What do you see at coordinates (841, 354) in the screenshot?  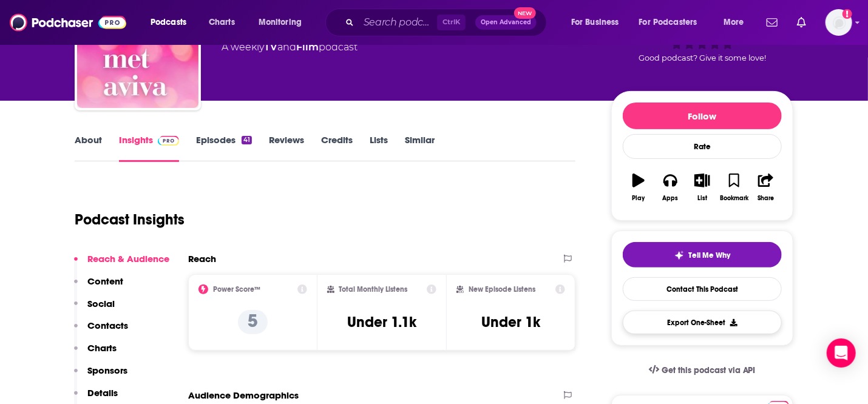 I see `div: Open Intercom Messenger` at bounding box center [841, 354].